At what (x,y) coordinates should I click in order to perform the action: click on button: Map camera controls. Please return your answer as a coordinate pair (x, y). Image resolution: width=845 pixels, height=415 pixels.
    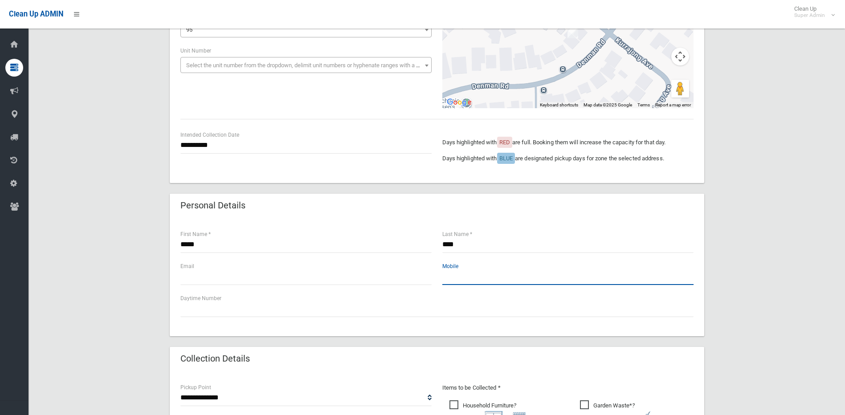
    Looking at the image, I should click on (680, 57).